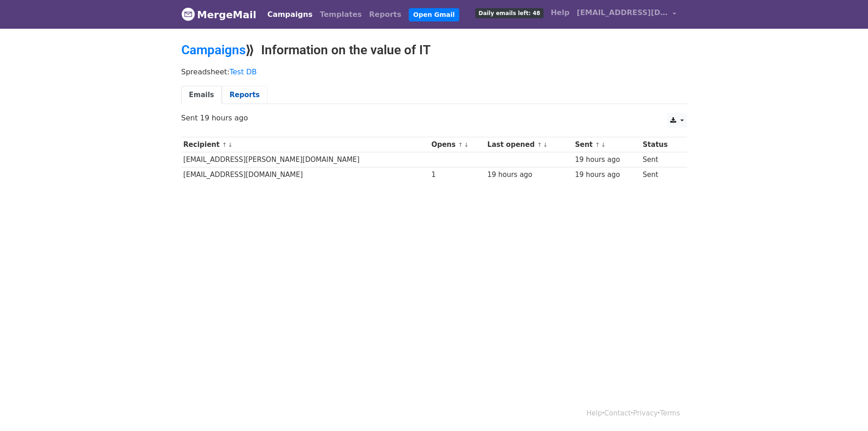 This screenshot has height=431, width=868. What do you see at coordinates (201, 95) in the screenshot?
I see `a: Emails` at bounding box center [201, 95].